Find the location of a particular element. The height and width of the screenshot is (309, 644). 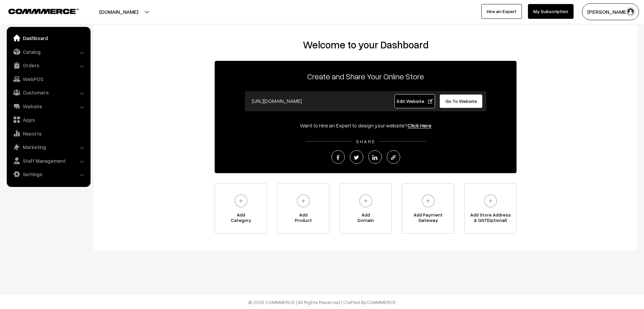

a: AddDomain is located at coordinates (366, 208).